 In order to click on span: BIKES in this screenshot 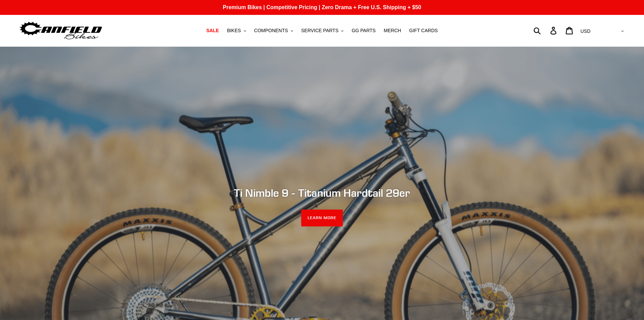, I will do `click(233, 31)`.